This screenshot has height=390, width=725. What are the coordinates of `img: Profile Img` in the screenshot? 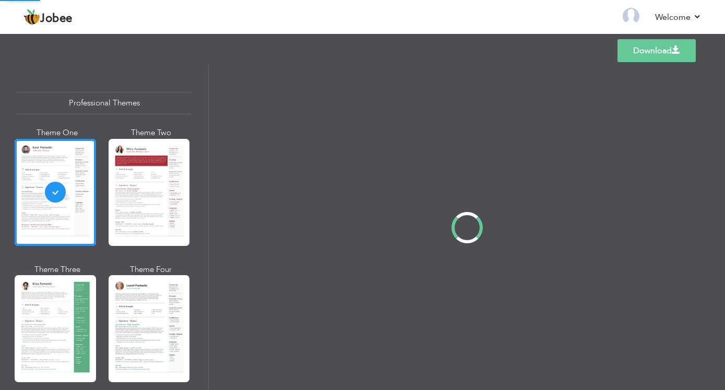 It's located at (631, 16).